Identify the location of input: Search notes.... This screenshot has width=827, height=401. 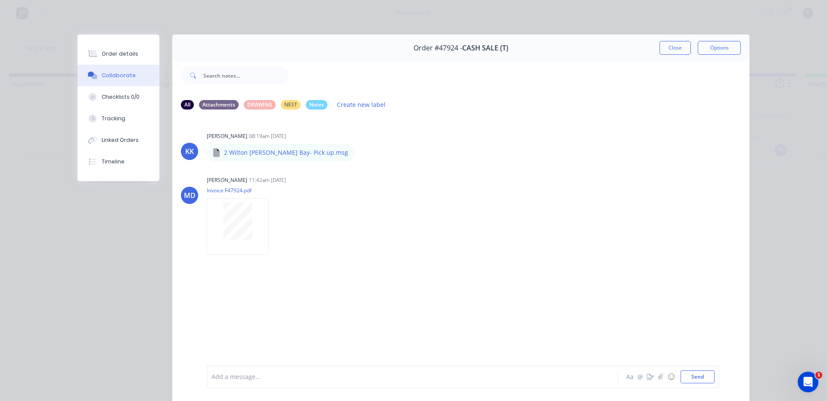
(246, 75).